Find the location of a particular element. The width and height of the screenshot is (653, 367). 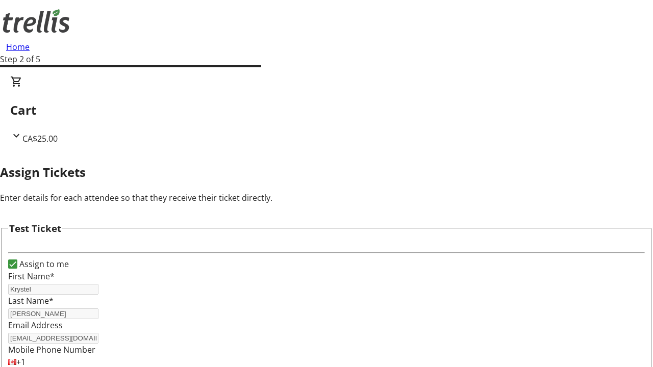

span: CA$25.00 is located at coordinates (40, 139).